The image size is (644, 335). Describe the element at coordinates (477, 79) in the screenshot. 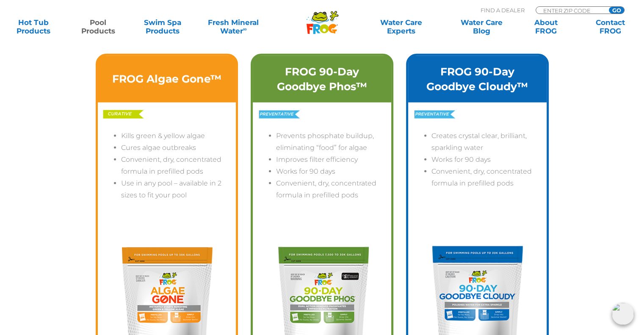

I see `h3: FROG 90-Day Goodbye Cloudy™` at that location.